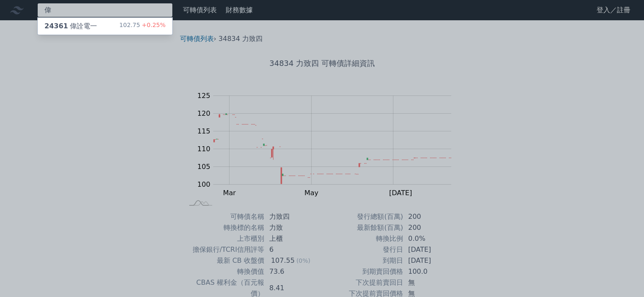 The width and height of the screenshot is (644, 297). What do you see at coordinates (142, 26) in the screenshot?
I see `div: 102.75` at bounding box center [142, 26].